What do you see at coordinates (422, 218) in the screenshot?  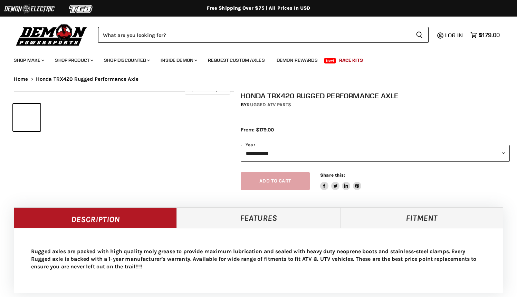 I see `a: Fitment` at bounding box center [422, 218].